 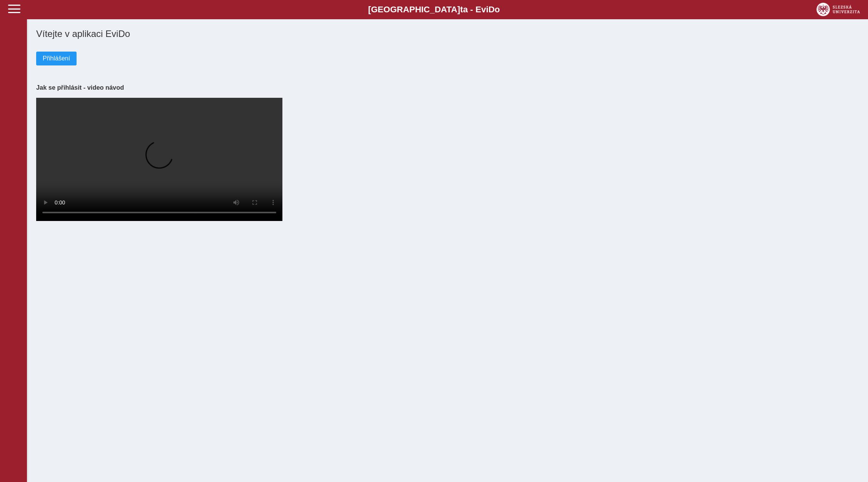 What do you see at coordinates (56, 58) in the screenshot?
I see `button: Přihlášení` at bounding box center [56, 58].